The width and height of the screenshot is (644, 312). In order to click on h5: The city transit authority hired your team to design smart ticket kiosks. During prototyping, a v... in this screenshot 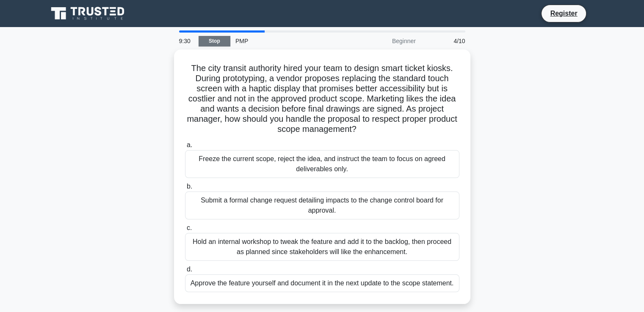, I will do `click(322, 99)`.